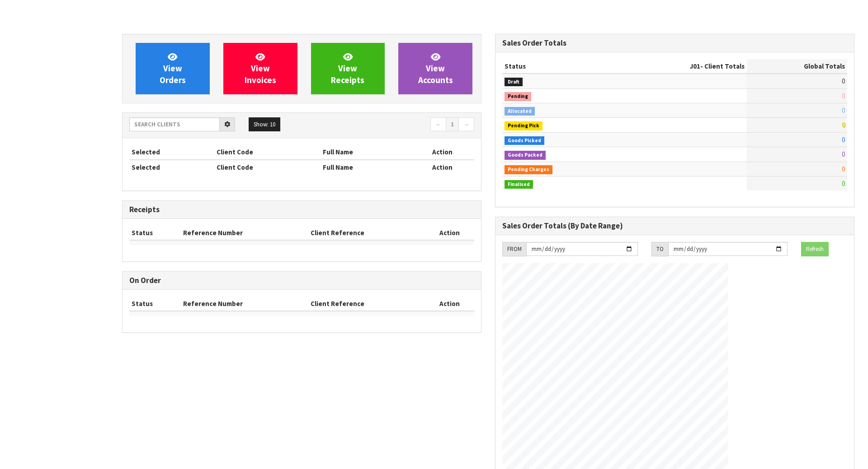 The width and height of the screenshot is (868, 469). What do you see at coordinates (436, 68) in the screenshot?
I see `a: ViewAccounts` at bounding box center [436, 68].